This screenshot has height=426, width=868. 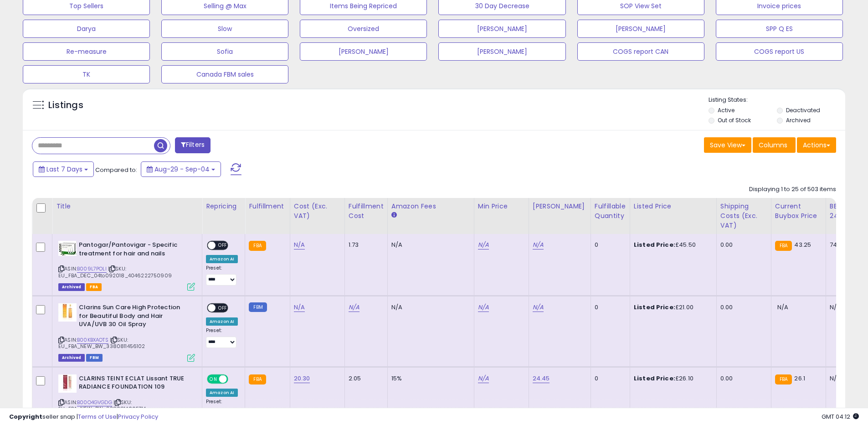 I want to click on div: Min Price, so click(x=501, y=206).